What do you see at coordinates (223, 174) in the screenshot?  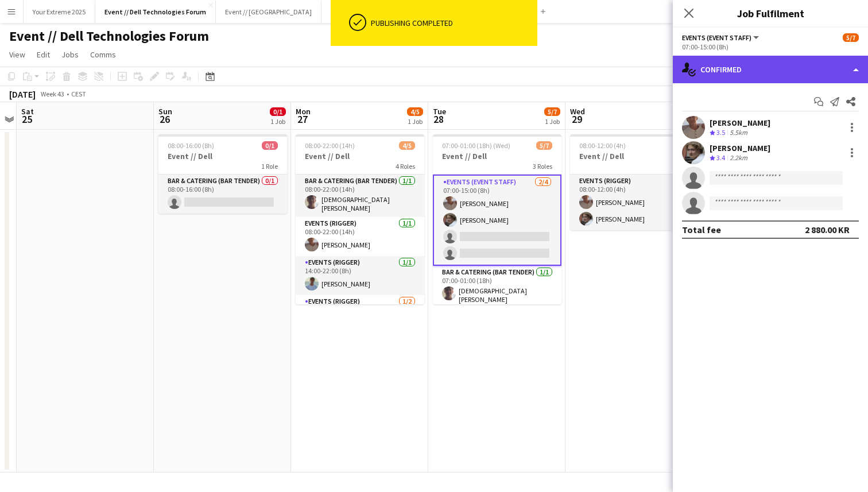 I see `app-job-card: 08:00-16:00 (8h)0/1Event // Dell1 RoleBar & Catering (Bar Tender)0/108:00-16:00 (8h)` at bounding box center [223, 174].